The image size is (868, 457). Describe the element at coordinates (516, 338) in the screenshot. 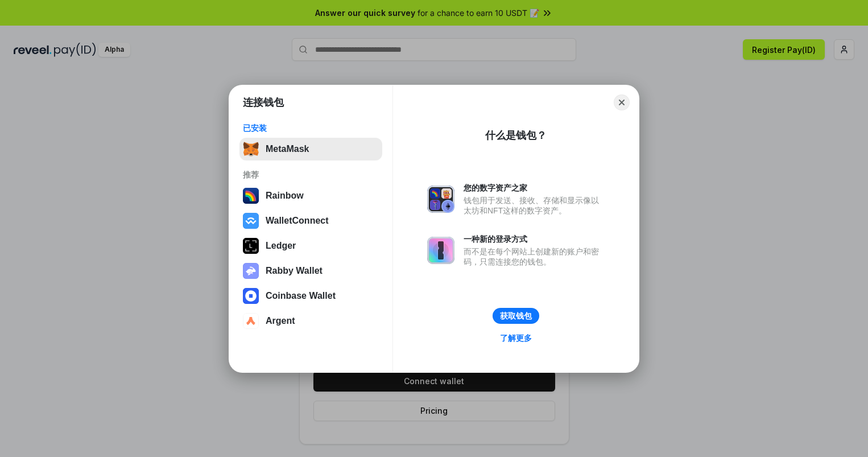

I see `a: 了解更多` at that location.